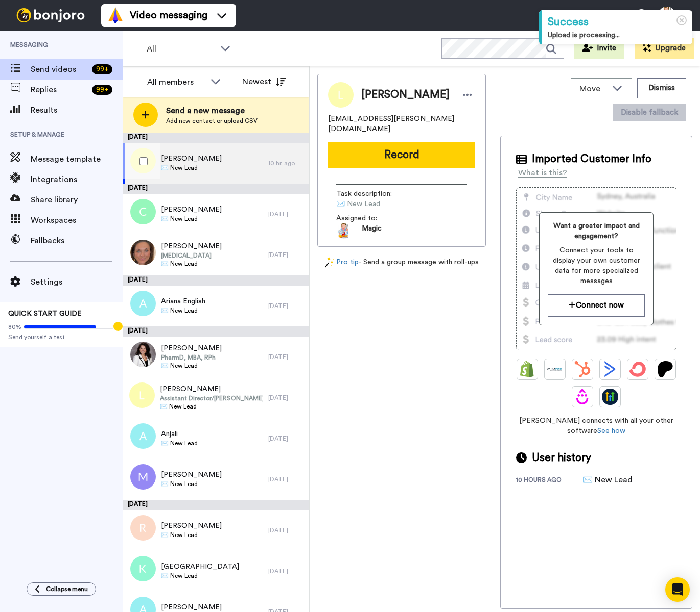 This screenshot has width=700, height=612. What do you see at coordinates (77, 221) in the screenshot?
I see `span: Workspaces` at bounding box center [77, 221].